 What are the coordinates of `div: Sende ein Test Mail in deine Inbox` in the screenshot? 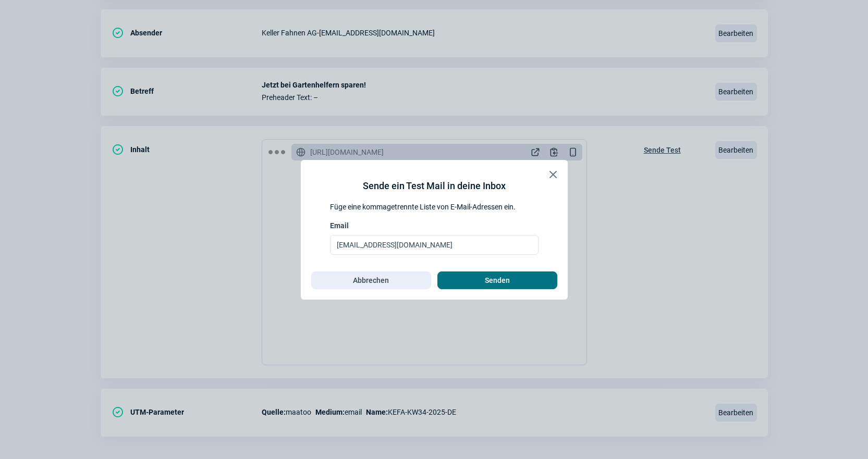 It's located at (434, 186).